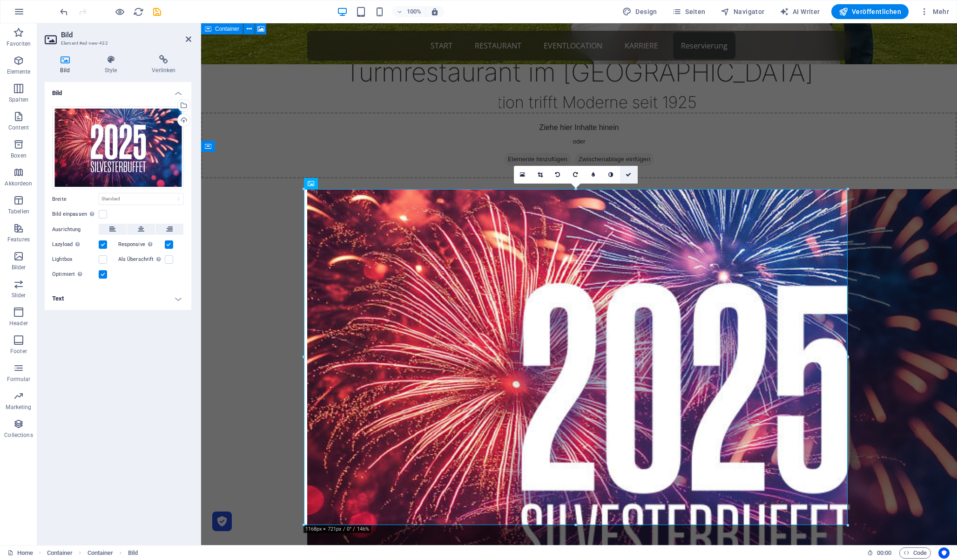  Describe the element at coordinates (689, 12) in the screenshot. I see `button: Seiten` at that location.